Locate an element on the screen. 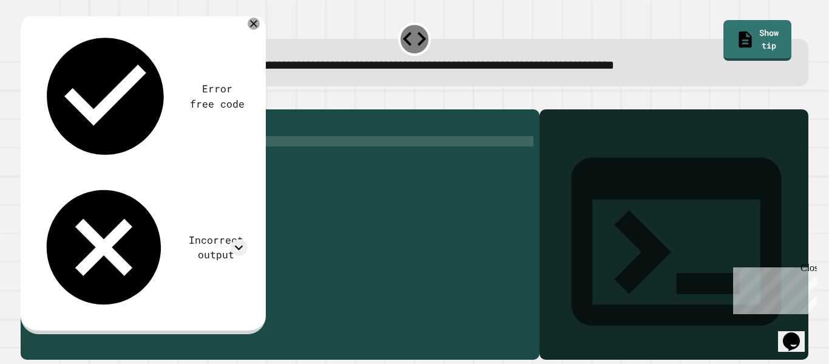  div: Error free code is located at coordinates (217, 96).